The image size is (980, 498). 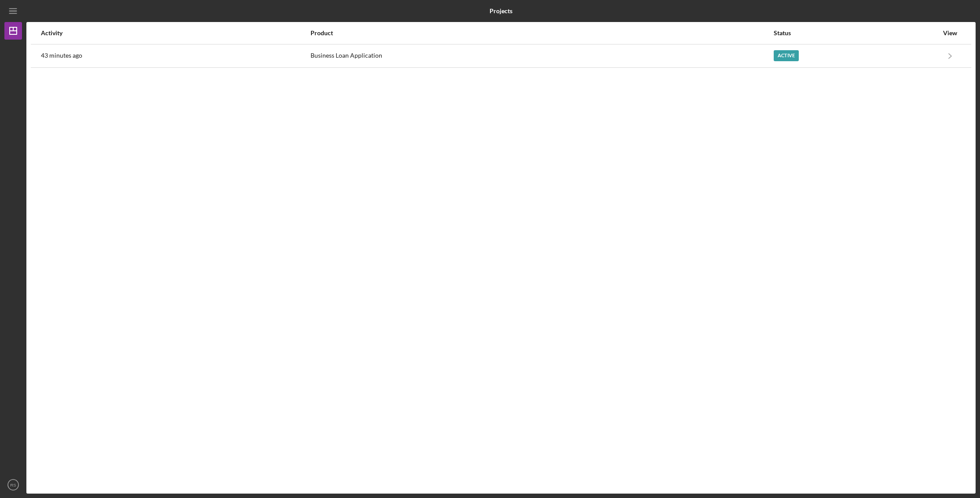 What do you see at coordinates (856, 33) in the screenshot?
I see `div: Status` at bounding box center [856, 33].